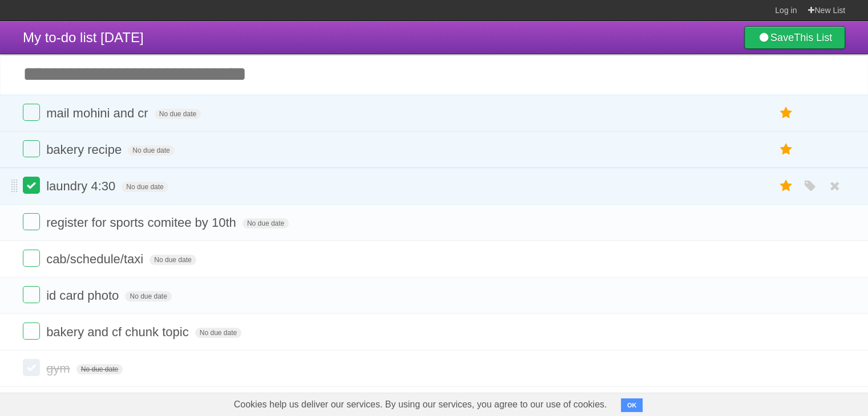 The width and height of the screenshot is (868, 416). I want to click on span: laundry 4:30, so click(82, 186).